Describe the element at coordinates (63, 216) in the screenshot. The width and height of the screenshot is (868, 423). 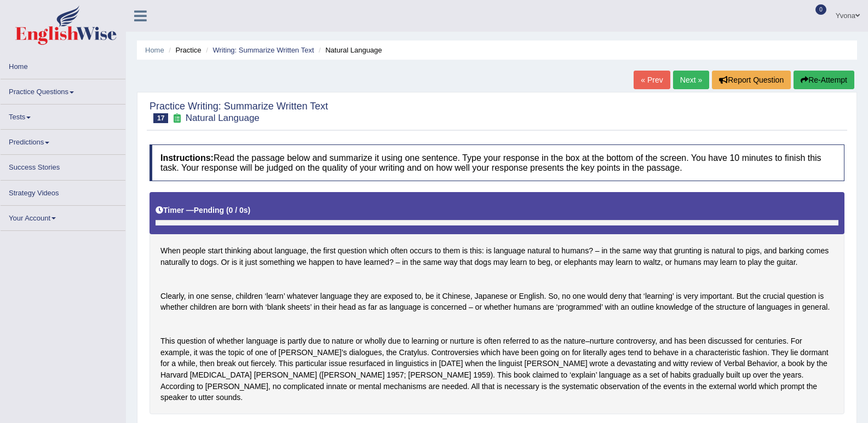
I see `a: Your Account` at that location.